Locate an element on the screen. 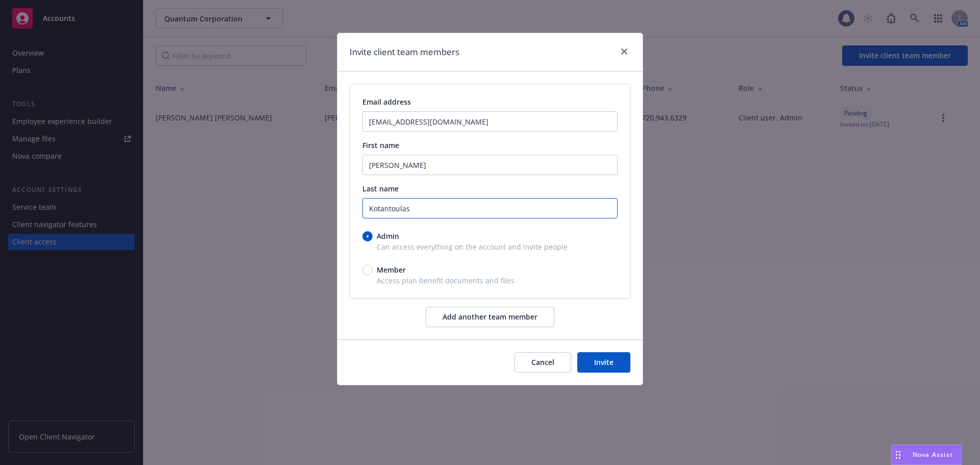 The image size is (980, 465). span: First name is located at coordinates (381, 145).